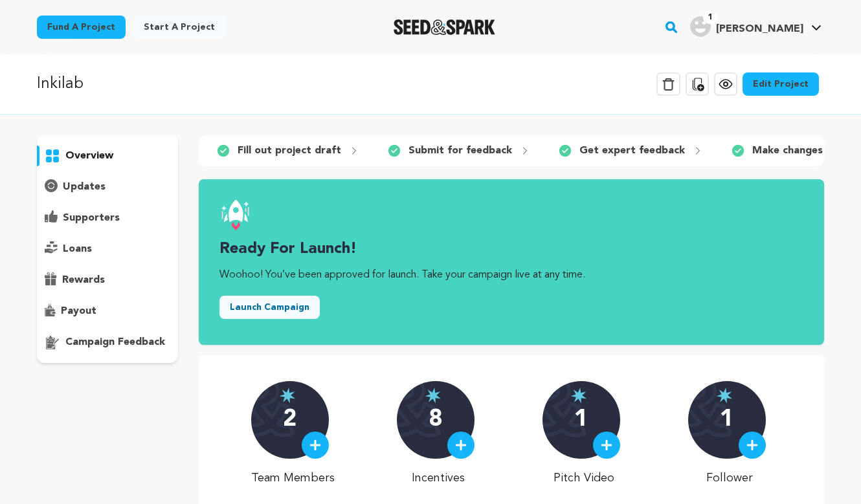 This screenshot has width=861, height=504. What do you see at coordinates (107, 249) in the screenshot?
I see `button: loans` at bounding box center [107, 249].